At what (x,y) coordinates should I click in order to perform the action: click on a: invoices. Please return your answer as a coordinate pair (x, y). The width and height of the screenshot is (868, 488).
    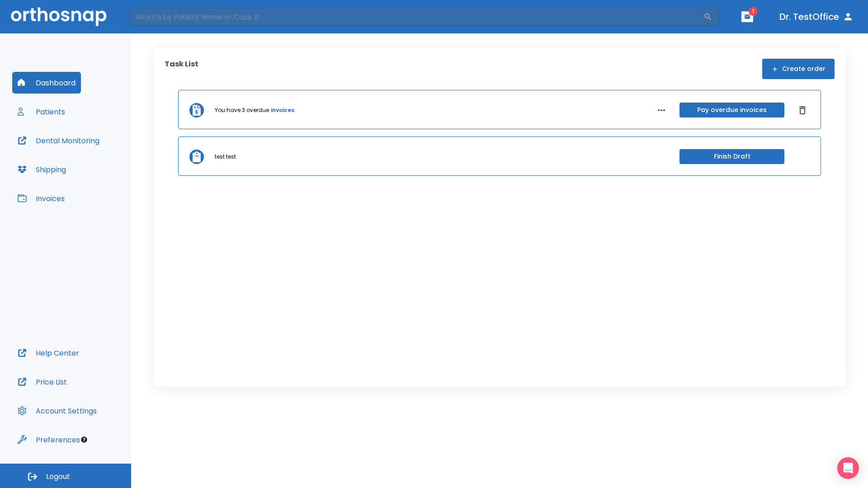
    Looking at the image, I should click on (283, 110).